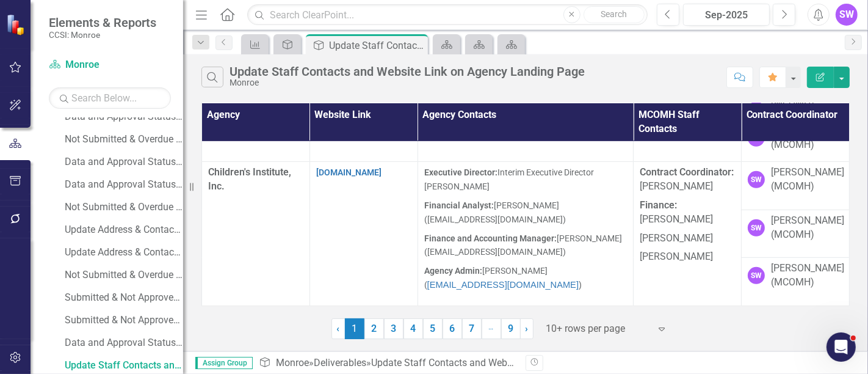 The height and width of the screenshot is (374, 868). What do you see at coordinates (355, 328) in the screenshot?
I see `span: 1` at bounding box center [355, 328].